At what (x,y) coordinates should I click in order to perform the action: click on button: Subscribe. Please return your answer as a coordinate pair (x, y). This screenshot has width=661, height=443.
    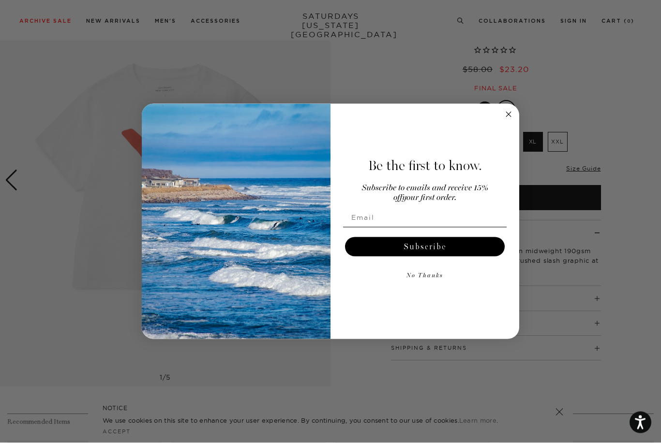
    Looking at the image, I should click on (425, 247).